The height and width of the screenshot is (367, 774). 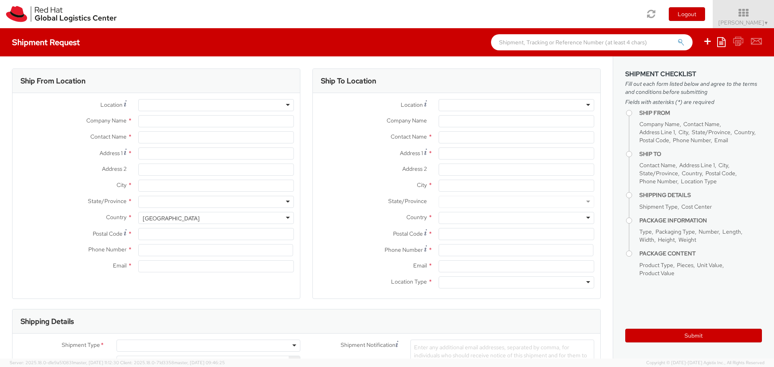 What do you see at coordinates (693, 74) in the screenshot?
I see `h3: Shipment Checklist` at bounding box center [693, 74].